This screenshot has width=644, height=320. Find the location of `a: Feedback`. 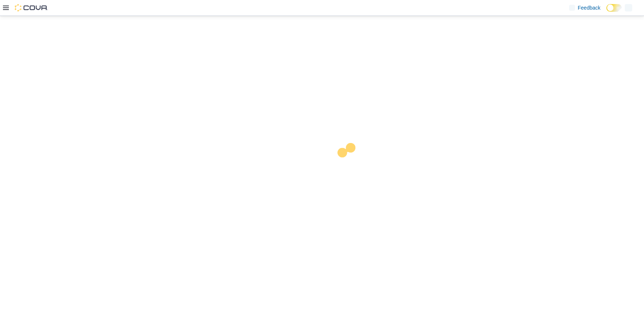

a: Feedback is located at coordinates (585, 8).